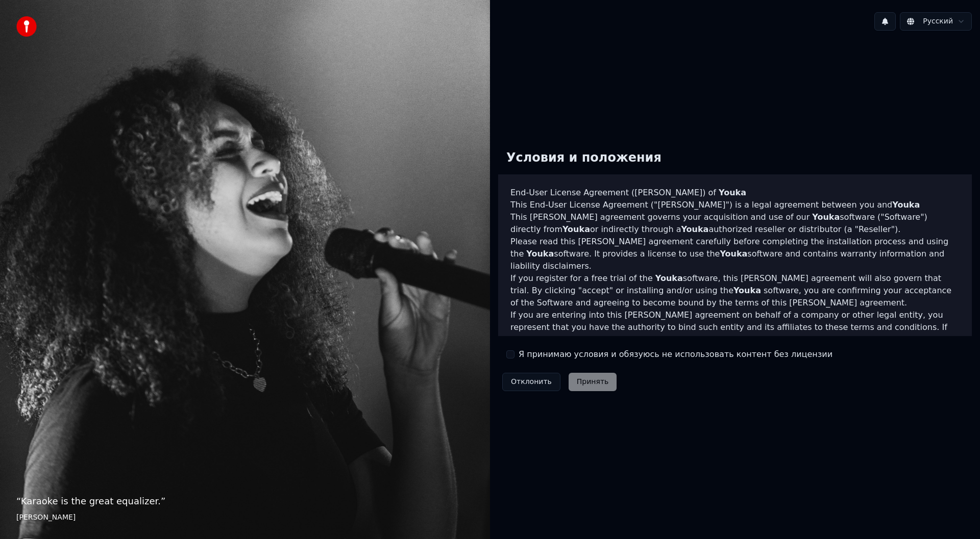 The height and width of the screenshot is (539, 980). I want to click on img: youka, so click(26, 26).